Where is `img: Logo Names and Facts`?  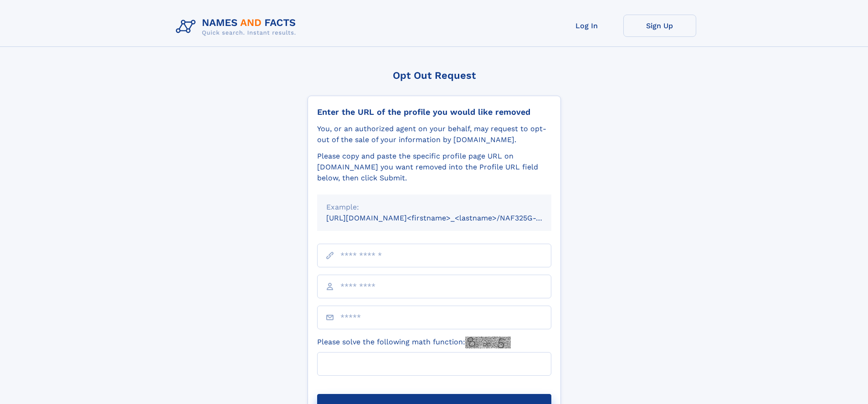 img: Logo Names and Facts is located at coordinates (238, 27).